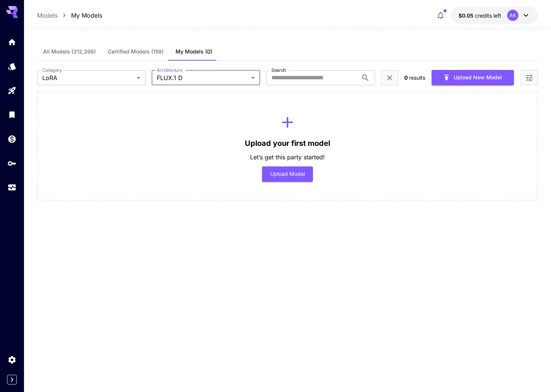 The width and height of the screenshot is (551, 392). What do you see at coordinates (529, 77) in the screenshot?
I see `button: Open more filters` at bounding box center [529, 77].